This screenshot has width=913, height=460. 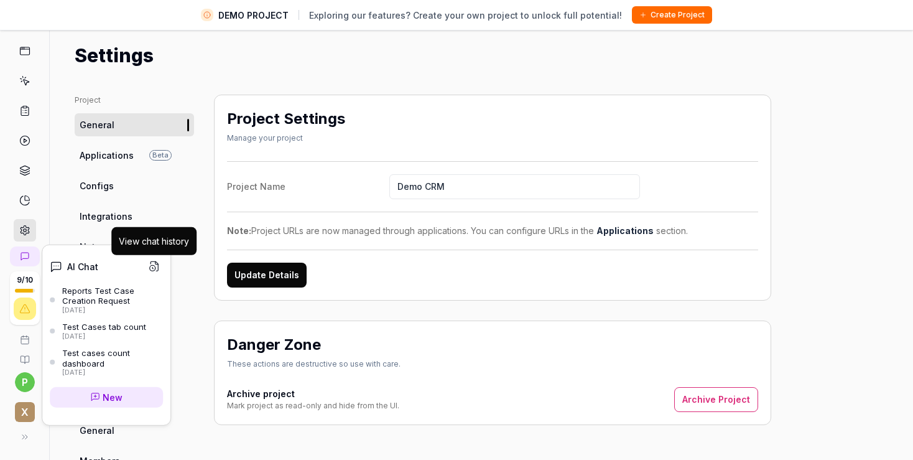 I want to click on button: Create Project, so click(x=672, y=15).